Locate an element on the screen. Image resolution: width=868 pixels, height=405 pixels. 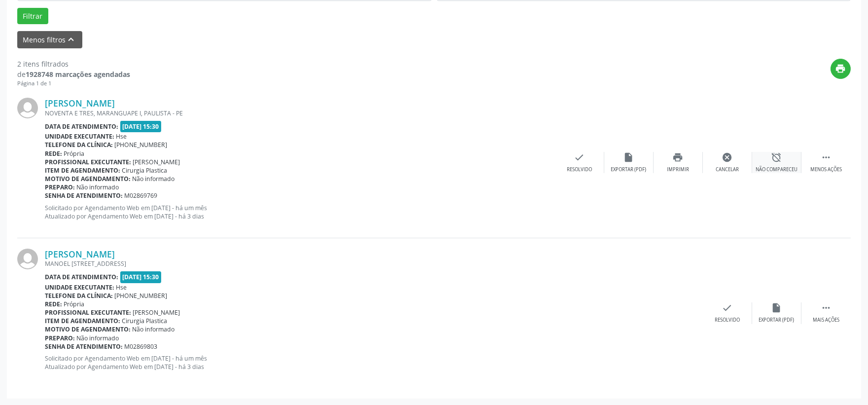
span: M02869769 is located at coordinates (141, 195).